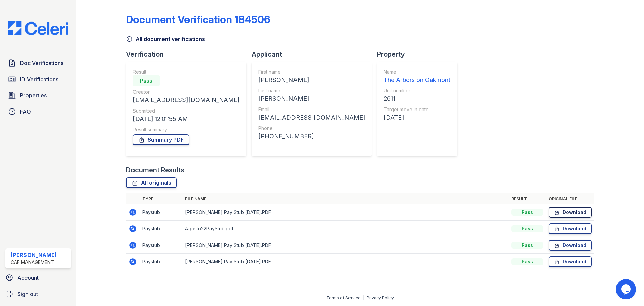  Describe the element at coordinates (570, 199) in the screenshot. I see `th: Original file` at that location.